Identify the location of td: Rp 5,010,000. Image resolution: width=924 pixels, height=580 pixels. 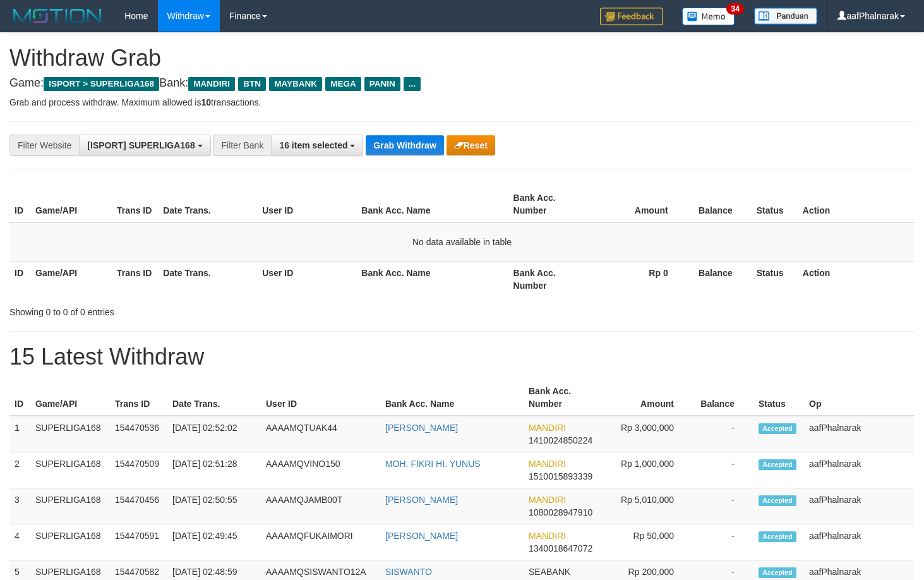
(646, 507).